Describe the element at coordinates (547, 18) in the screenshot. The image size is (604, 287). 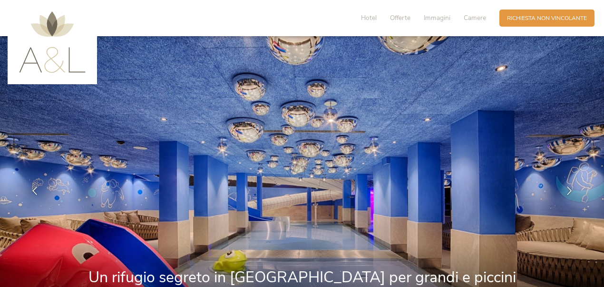
I see `span: Richiesta non vincolante` at that location.